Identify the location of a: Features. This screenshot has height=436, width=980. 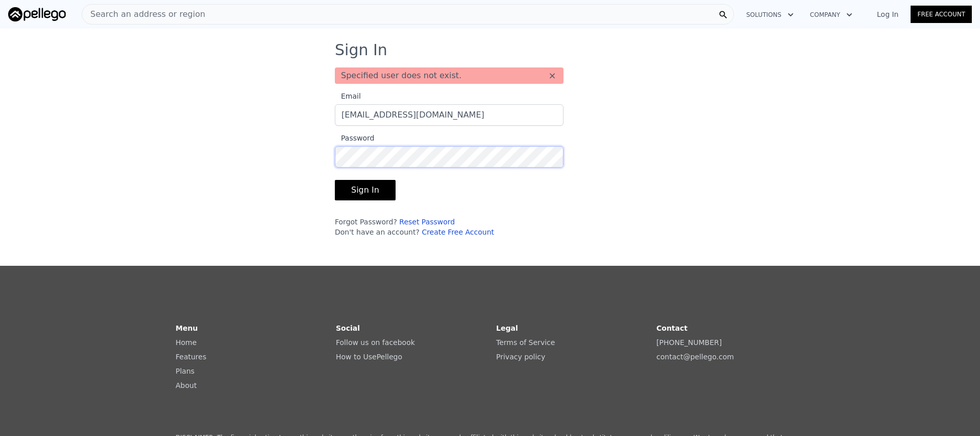
(191, 356).